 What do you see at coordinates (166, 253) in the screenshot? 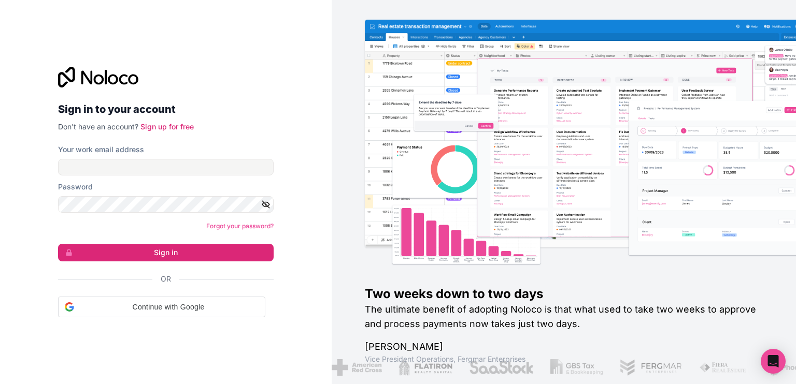
I see `button: Sign in` at bounding box center [166, 253].